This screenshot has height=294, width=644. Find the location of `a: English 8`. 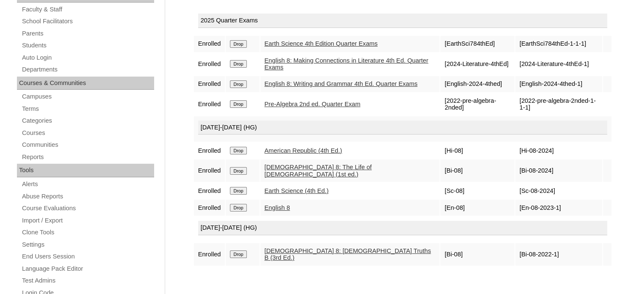

a: English 8 is located at coordinates (277, 208).